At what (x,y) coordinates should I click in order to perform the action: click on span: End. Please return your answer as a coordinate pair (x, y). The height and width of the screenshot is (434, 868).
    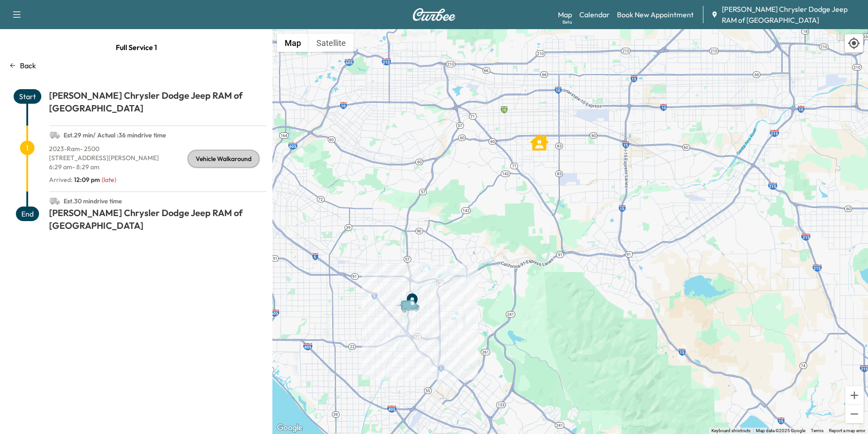
    Looking at the image, I should click on (27, 214).